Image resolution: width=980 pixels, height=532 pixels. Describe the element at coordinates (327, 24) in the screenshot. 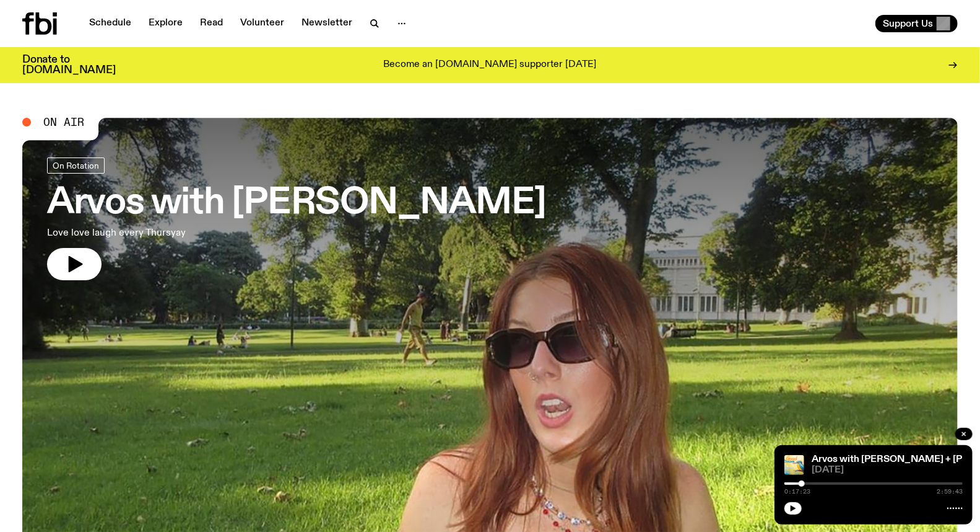

I see `a: Newsletter` at that location.